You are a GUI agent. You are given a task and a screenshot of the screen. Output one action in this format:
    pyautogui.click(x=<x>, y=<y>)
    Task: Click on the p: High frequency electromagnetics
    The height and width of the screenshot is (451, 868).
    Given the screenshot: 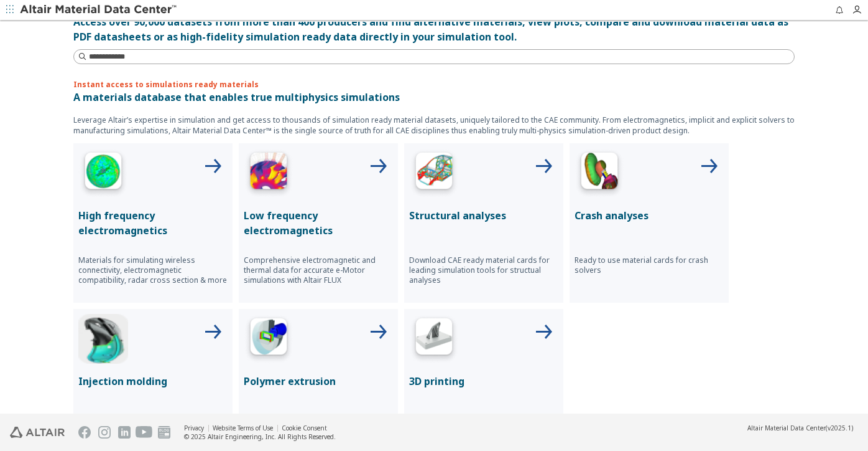 What is the action you would take?
    pyautogui.click(x=153, y=223)
    